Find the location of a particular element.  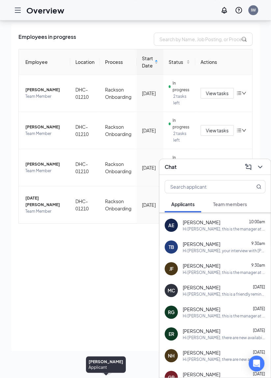

div: Applicant is located at coordinates (106, 367).